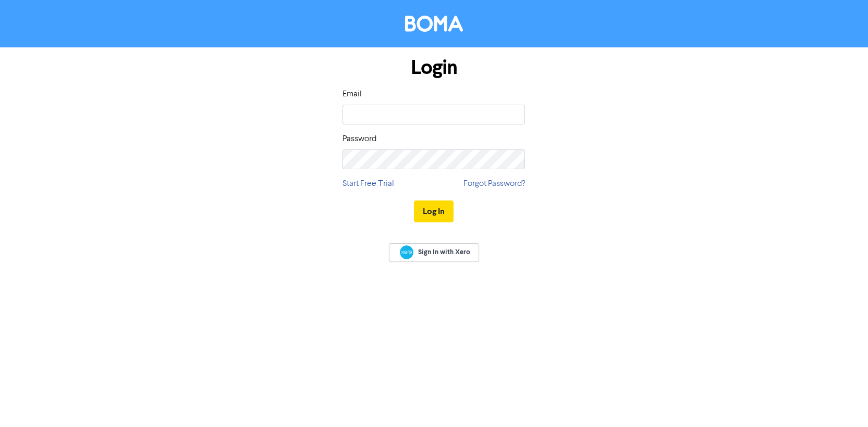 The image size is (868, 427). I want to click on a: Sign In with Xero, so click(434, 252).